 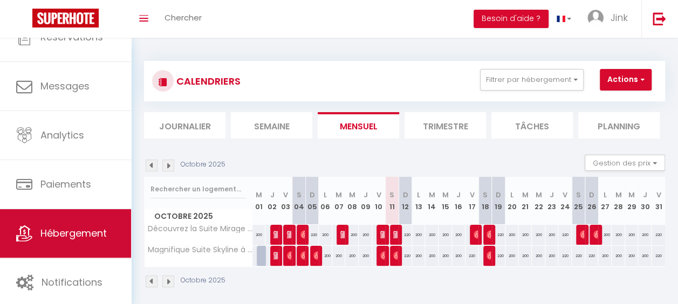 I want to click on button: Filtrer par hébergement, so click(x=532, y=80).